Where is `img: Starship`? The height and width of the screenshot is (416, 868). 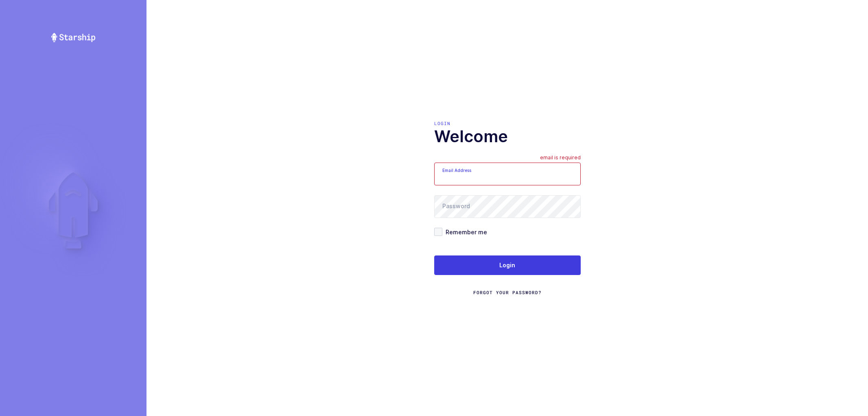
img: Starship is located at coordinates (74, 38).